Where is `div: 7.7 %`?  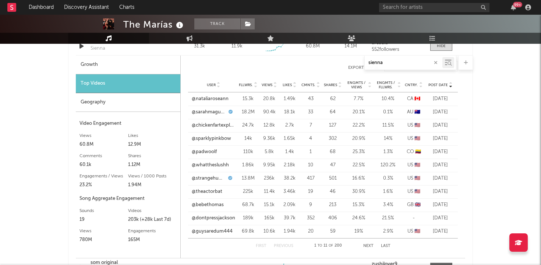
div: 7.7 % is located at coordinates (359, 99).